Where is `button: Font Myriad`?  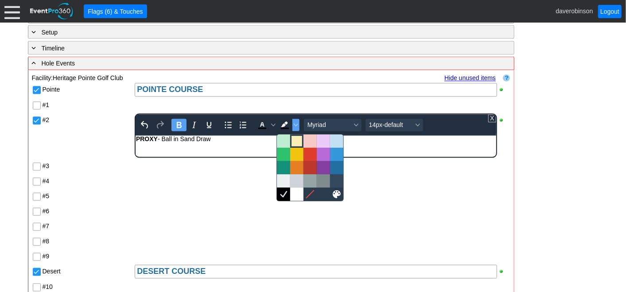 button: Font Myriad is located at coordinates (333, 125).